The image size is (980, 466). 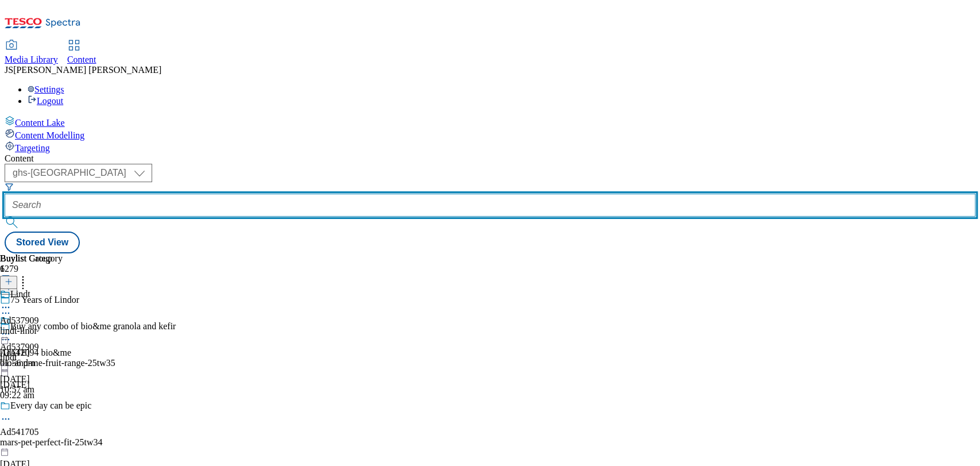 What do you see at coordinates (93, 327) in the screenshot?
I see `div: Buy any combo of bio&me granola and kefir` at bounding box center [93, 327].